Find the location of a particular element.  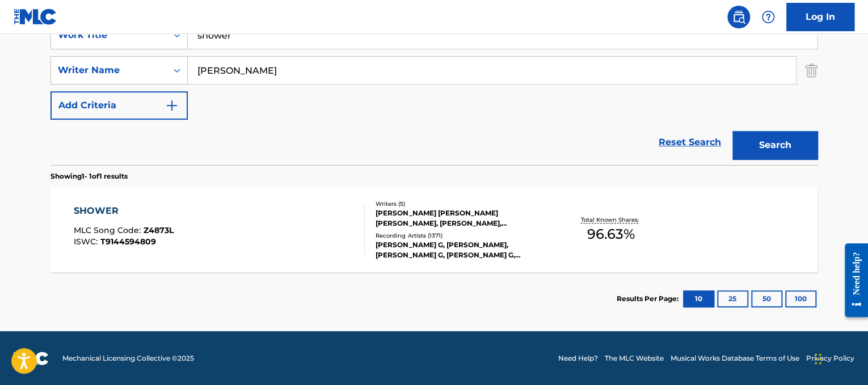

button: 25 is located at coordinates (732, 299).